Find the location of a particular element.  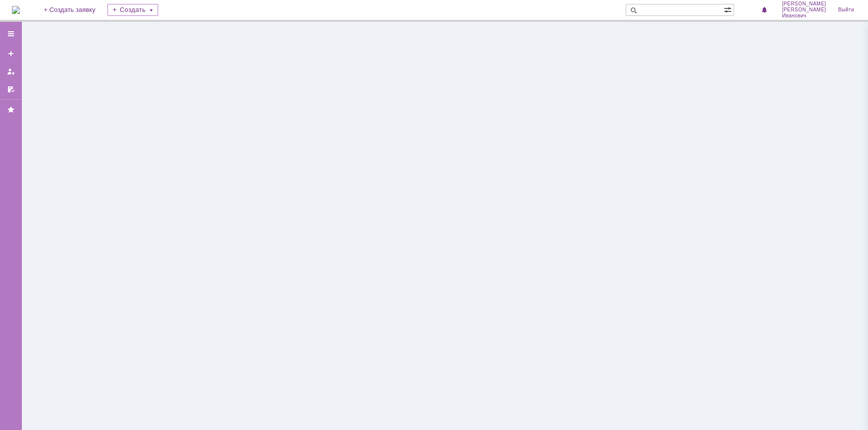

a: Перейти на домашнюю страницу is located at coordinates (16, 10).